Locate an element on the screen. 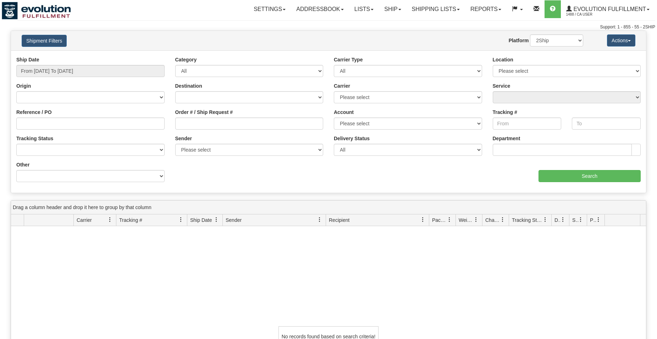  label: Origin is located at coordinates (23, 86).